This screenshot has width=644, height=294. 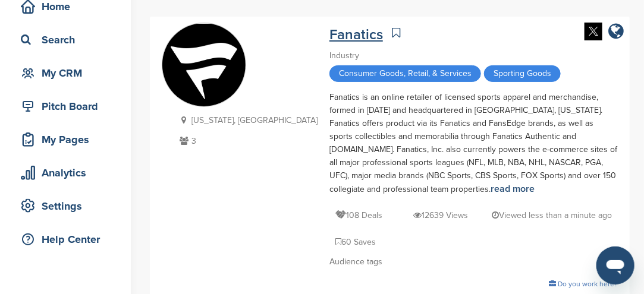 What do you see at coordinates (356, 242) in the screenshot?
I see `p: 60 Saves` at bounding box center [356, 242].